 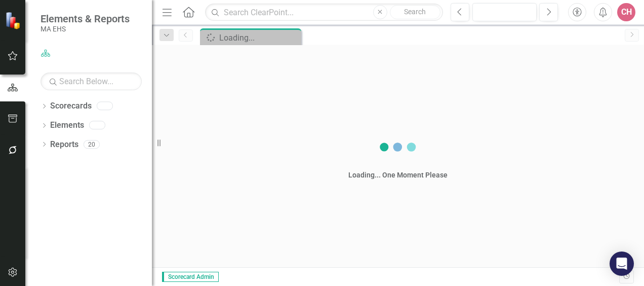 What do you see at coordinates (415, 12) in the screenshot?
I see `span: Search` at bounding box center [415, 12].